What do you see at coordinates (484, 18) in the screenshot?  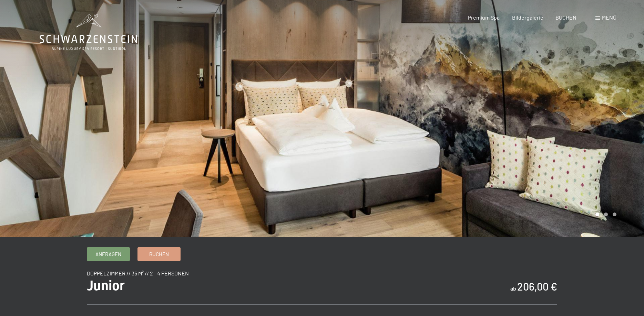 I see `a: Premium Spa` at bounding box center [484, 18].